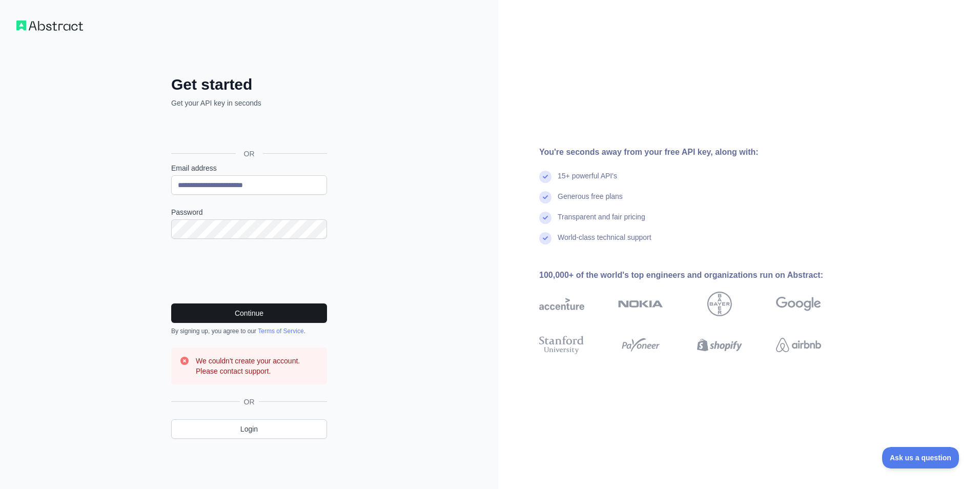 This screenshot has height=489, width=980. What do you see at coordinates (562, 345) in the screenshot?
I see `img: stanford university` at bounding box center [562, 345].